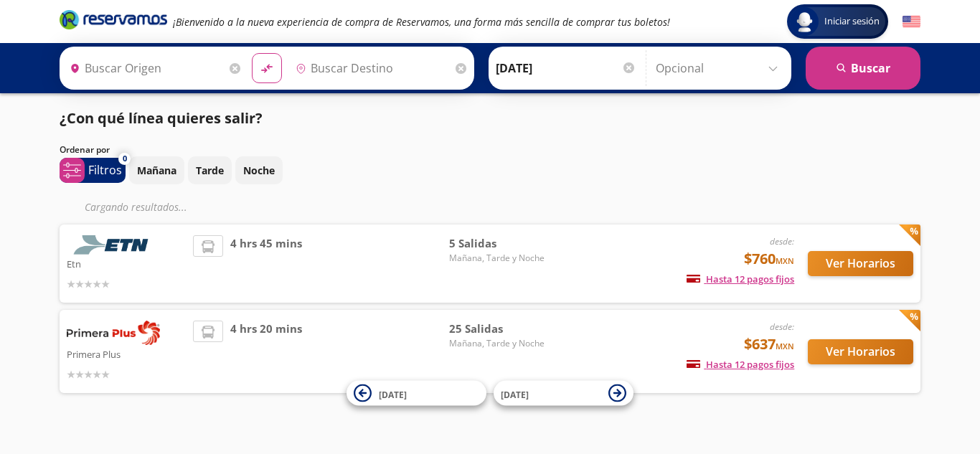 This screenshot has width=980, height=454. Describe the element at coordinates (157, 170) in the screenshot. I see `button: Mañana` at that location.